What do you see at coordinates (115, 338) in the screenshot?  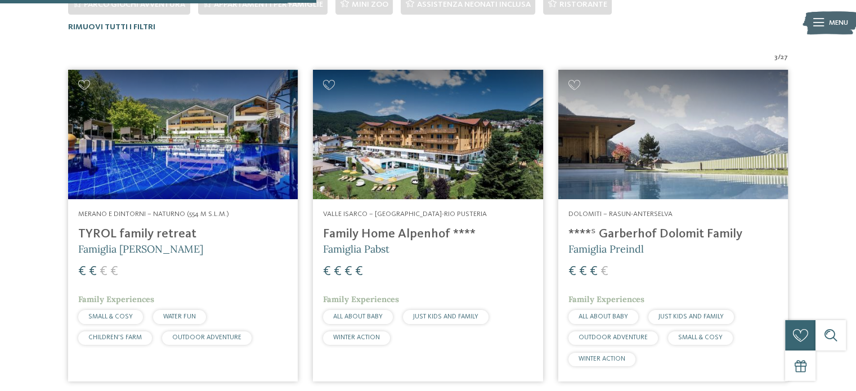 I see `span: CHILDREN’S FARM` at bounding box center [115, 338].